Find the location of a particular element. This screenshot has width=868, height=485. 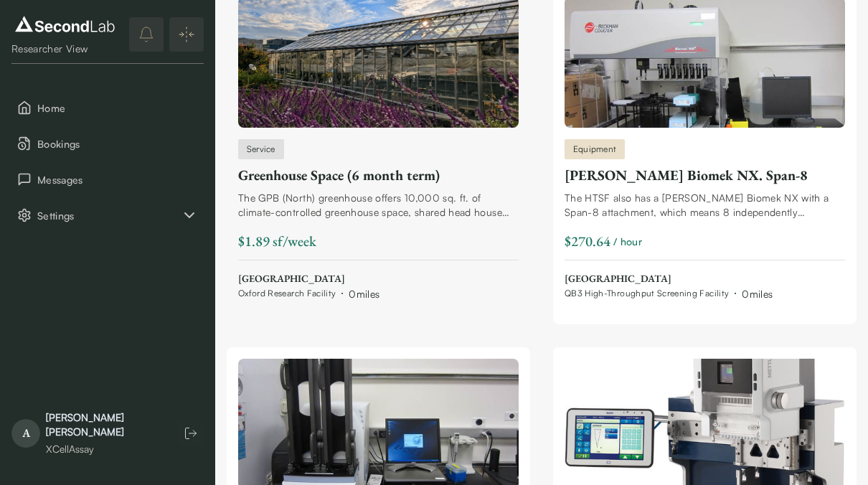

span: Oxford Research Facility is located at coordinates (287, 294).